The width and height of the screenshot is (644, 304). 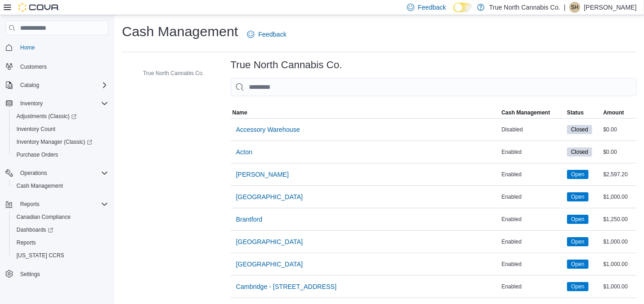 What do you see at coordinates (61, 217) in the screenshot?
I see `button: Canadian Compliance` at bounding box center [61, 217].